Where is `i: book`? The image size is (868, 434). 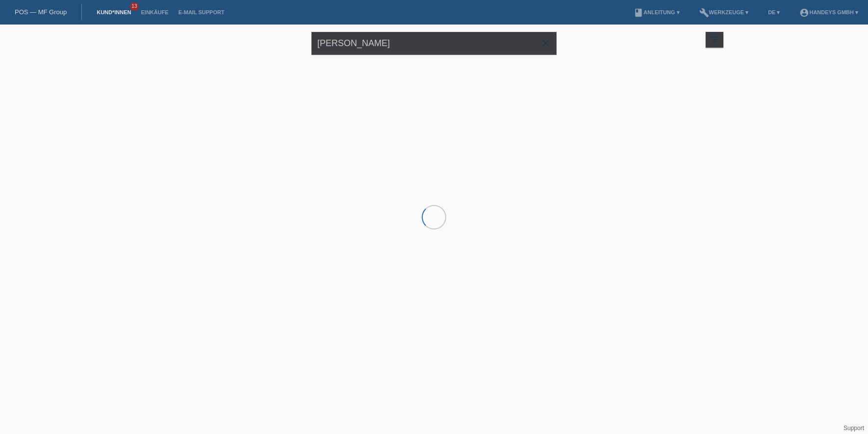 i: book is located at coordinates (639, 13).